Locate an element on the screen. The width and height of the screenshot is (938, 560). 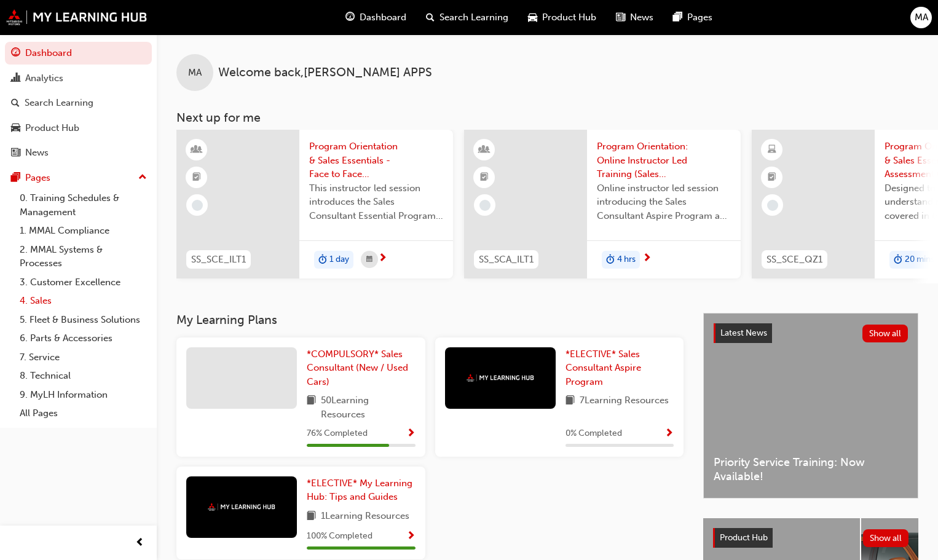
span: Dashboard is located at coordinates (383, 17).